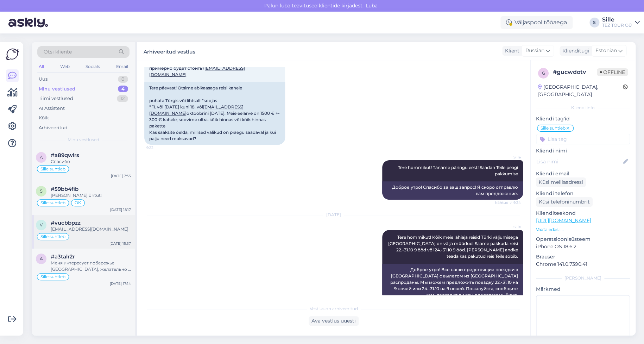 The image size is (644, 344). Describe the element at coordinates (582, 119) in the screenshot. I see `p: Kliendi tag'id` at that location.